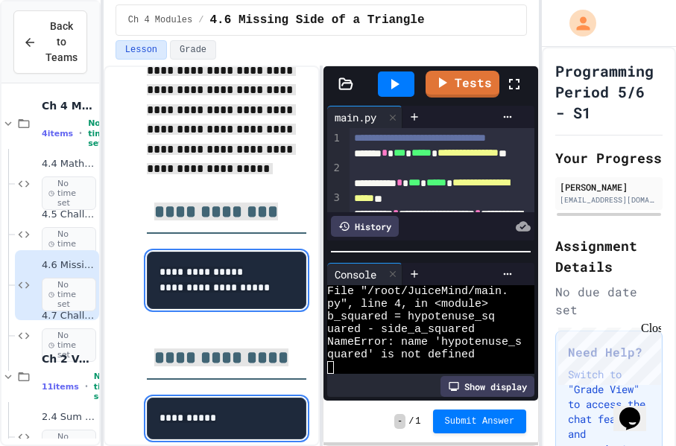  I want to click on span: Submit Answer, so click(480, 422).